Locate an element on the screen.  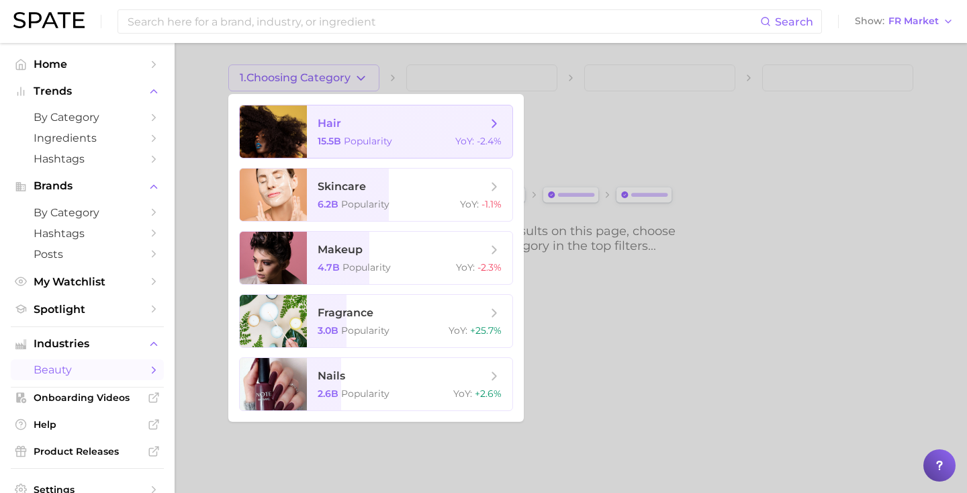
button: Industries is located at coordinates (87, 344).